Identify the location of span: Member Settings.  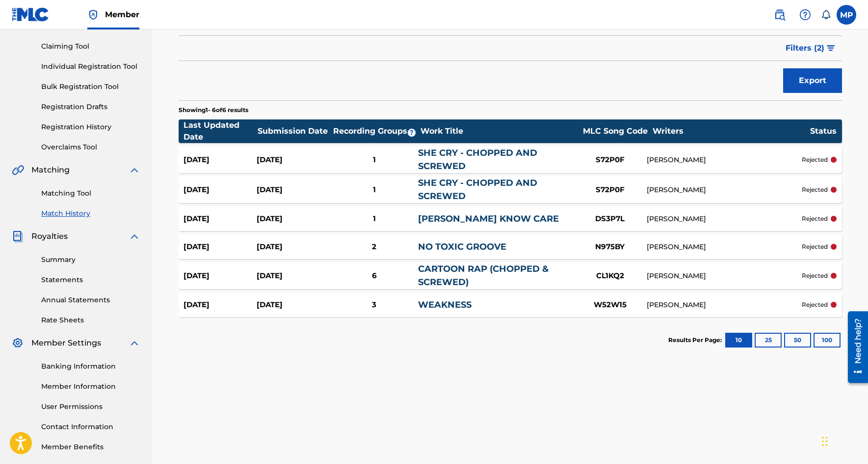
(66, 343).